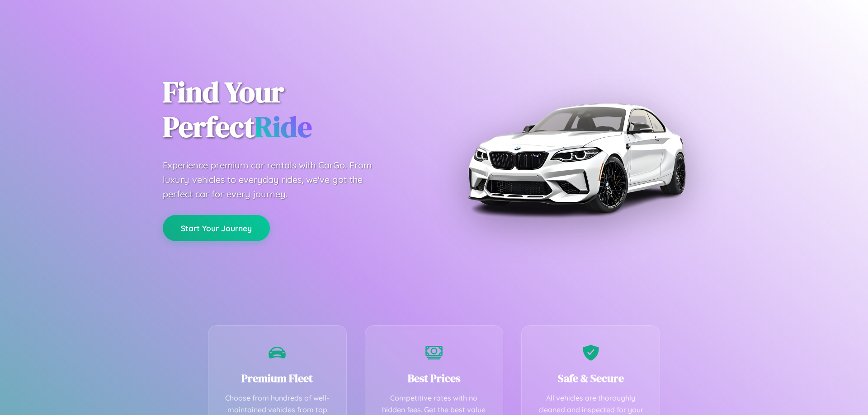 This screenshot has width=868, height=415. What do you see at coordinates (276, 180) in the screenshot?
I see `p: Experience premium car rentals with CarGo. From luxury vehicles to everyday rides, we've got the ...` at bounding box center [276, 180].